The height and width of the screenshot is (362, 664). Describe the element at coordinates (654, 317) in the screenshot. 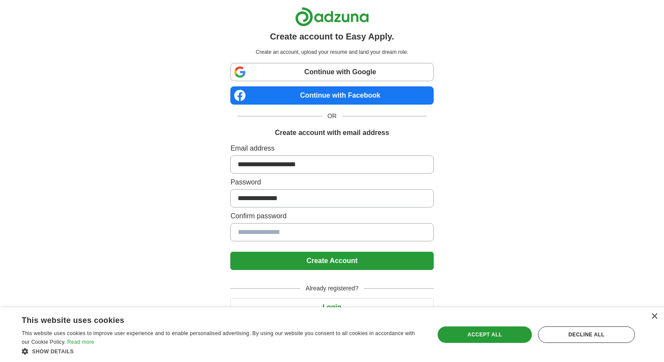

I see `div: Close` at that location.